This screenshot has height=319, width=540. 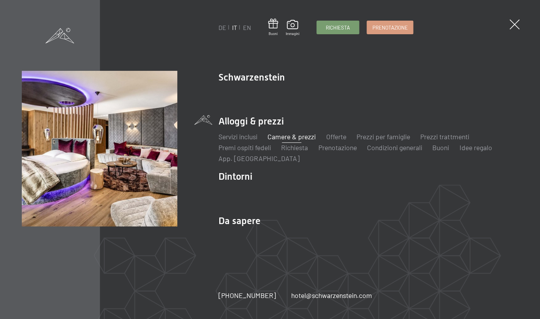 I want to click on span: Prenotazione, so click(x=390, y=28).